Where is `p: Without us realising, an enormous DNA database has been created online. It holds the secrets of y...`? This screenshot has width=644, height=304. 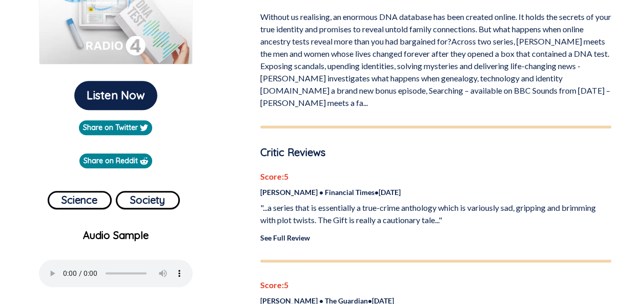 p: Without us realising, an enormous DNA database has been created online. It holds the secrets of y... is located at coordinates (435, 58).